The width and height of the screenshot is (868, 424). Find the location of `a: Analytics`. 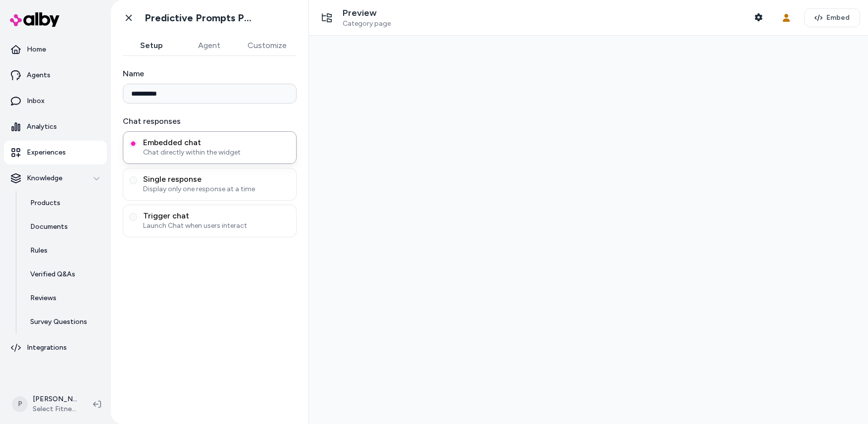

a: Analytics is located at coordinates (55, 127).